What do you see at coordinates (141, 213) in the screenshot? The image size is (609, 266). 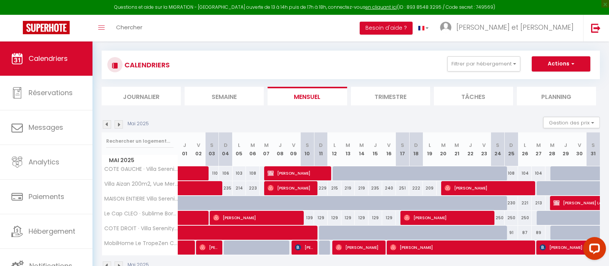 I see `span: Le Cap CLEO · Sublime Bord de mer, proche Sanary & Bandol` at bounding box center [141, 213].